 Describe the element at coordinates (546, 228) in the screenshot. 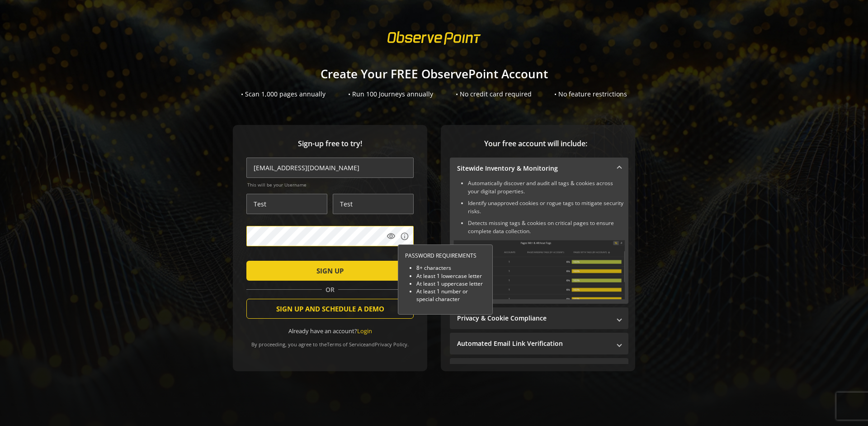

I see `li: Detects missing tags & cookies on critical pages to ensure complete data collection.` at that location.